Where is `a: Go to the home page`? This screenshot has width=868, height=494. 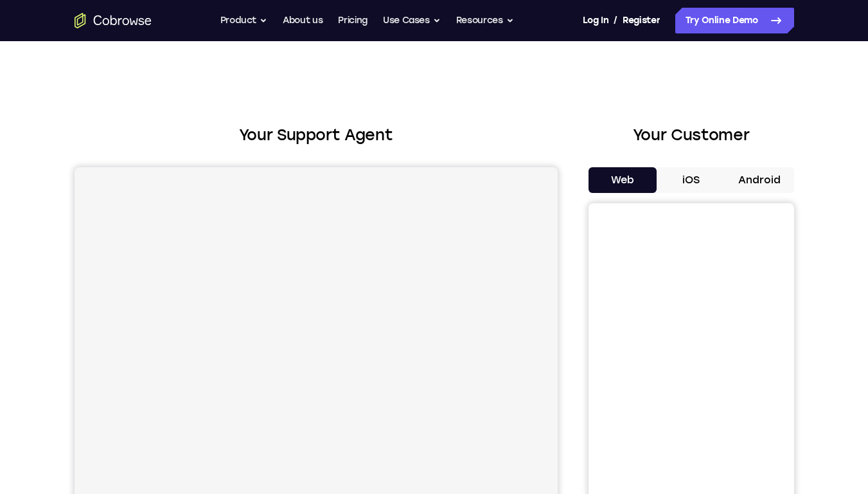 a: Go to the home page is located at coordinates (113, 20).